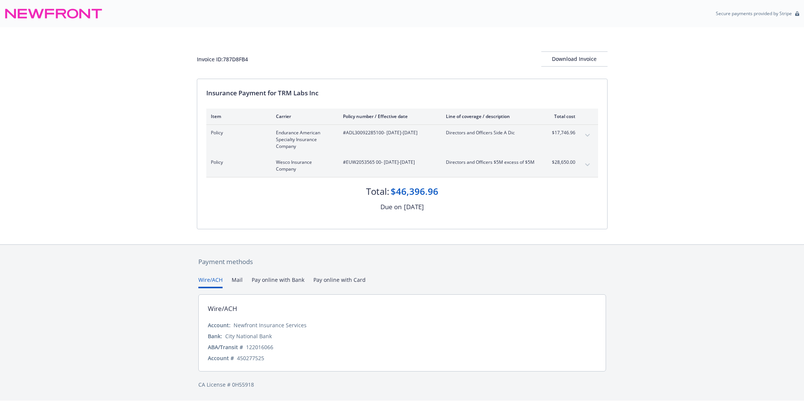 This screenshot has width=804, height=401. Describe the element at coordinates (490, 133) in the screenshot. I see `span: Directors and Officers Side A Dic` at that location.